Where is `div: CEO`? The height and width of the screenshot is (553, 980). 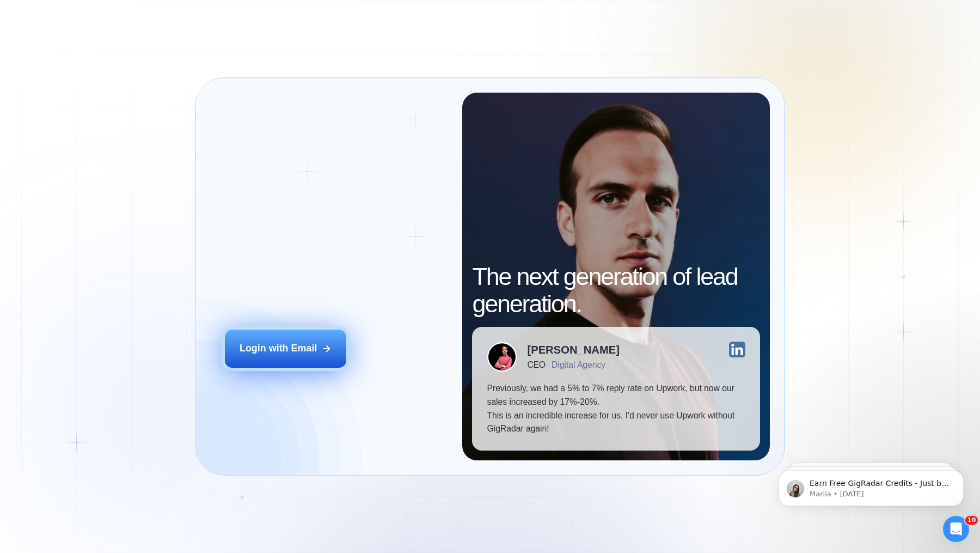
div: CEO is located at coordinates (536, 365).